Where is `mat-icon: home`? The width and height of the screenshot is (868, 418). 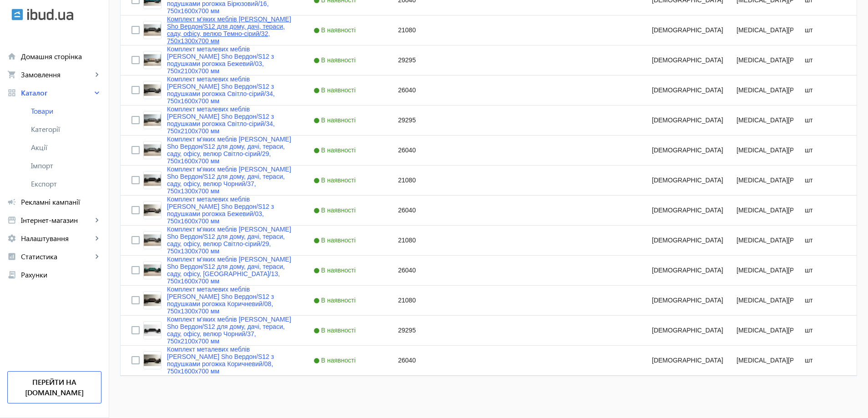
mat-icon: home is located at coordinates (12, 57).